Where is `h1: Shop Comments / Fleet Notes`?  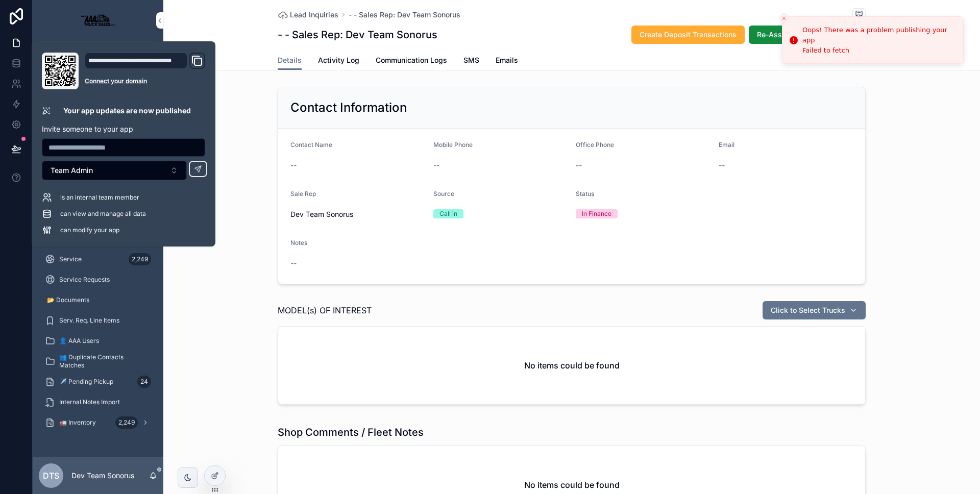
h1: Shop Comments / Fleet Notes is located at coordinates (351, 432).